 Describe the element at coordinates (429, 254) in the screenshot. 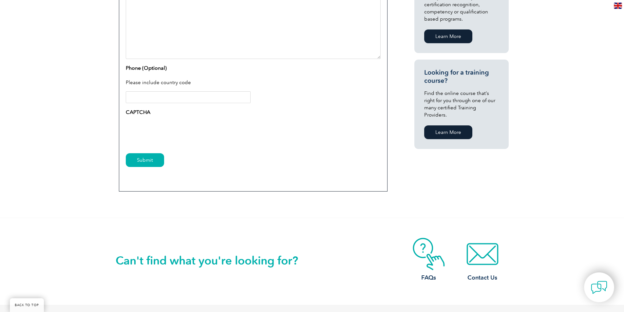

I see `img: contact-faq.webp` at that location.